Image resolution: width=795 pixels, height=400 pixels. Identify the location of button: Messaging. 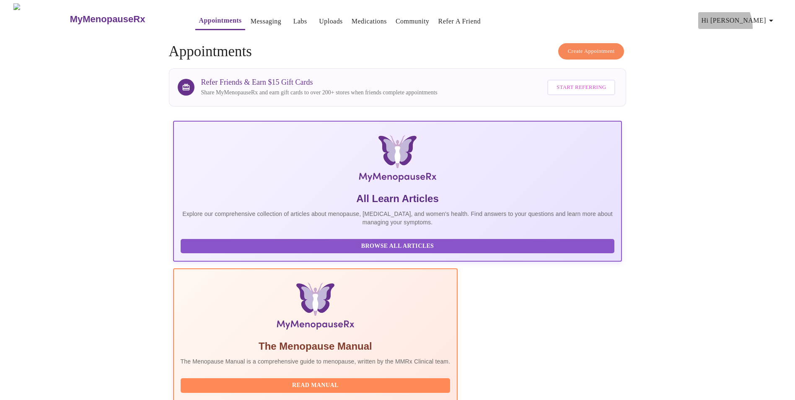
(266, 21).